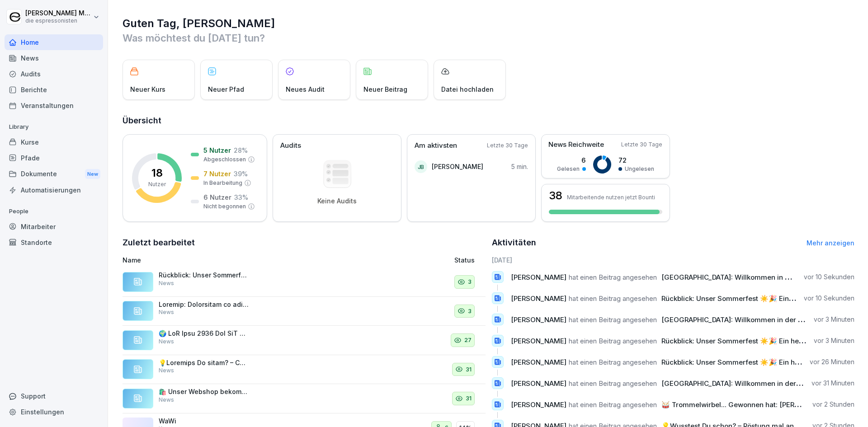  I want to click on a: Rückblick: Unser Sommerfest ☀️🎉 Ein herzliches Dankeschön an alle, die bei unserem Sommerfest dab..., so click(304, 282).